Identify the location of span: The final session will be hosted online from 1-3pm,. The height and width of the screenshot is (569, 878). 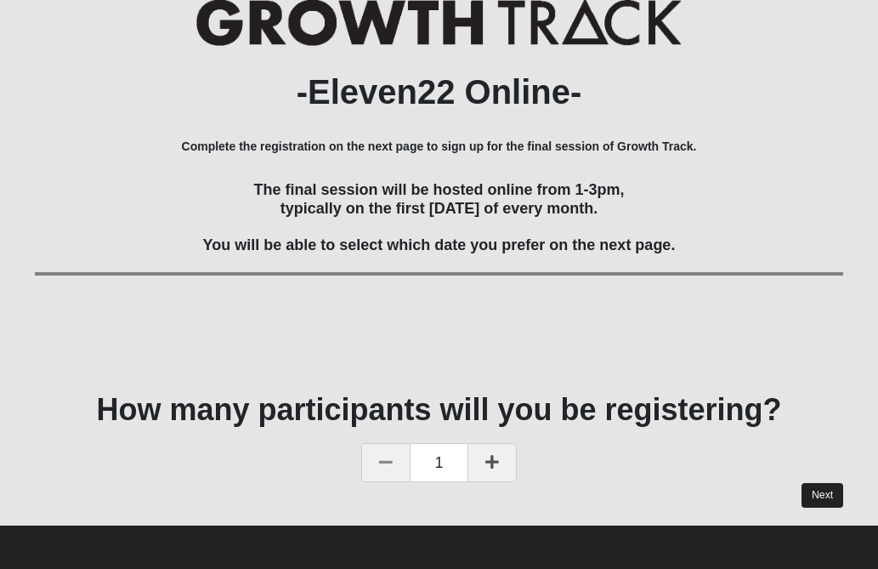
(439, 190).